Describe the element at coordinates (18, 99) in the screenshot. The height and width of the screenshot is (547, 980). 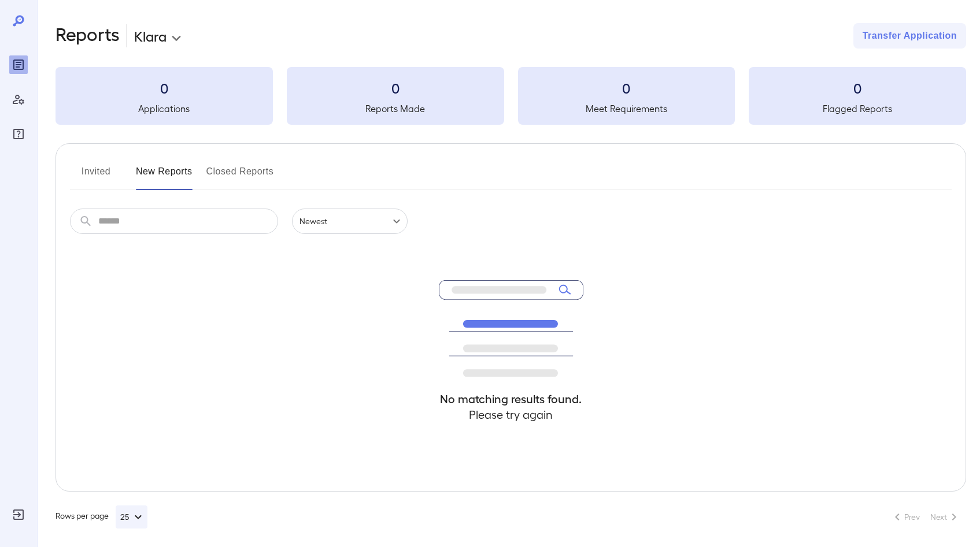
I see `div: Manage Users` at that location.